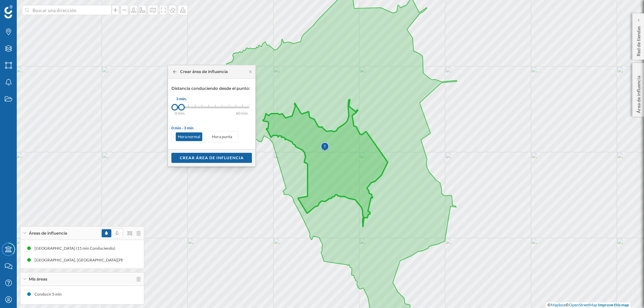  Describe the element at coordinates (181, 99) in the screenshot. I see `div: 3 min.` at that location.